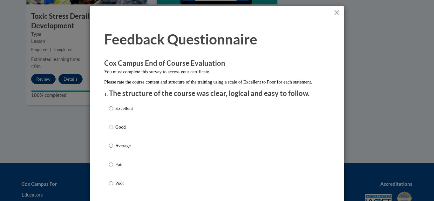 The image size is (434, 201). I want to click on input: Excellent, so click(111, 108).